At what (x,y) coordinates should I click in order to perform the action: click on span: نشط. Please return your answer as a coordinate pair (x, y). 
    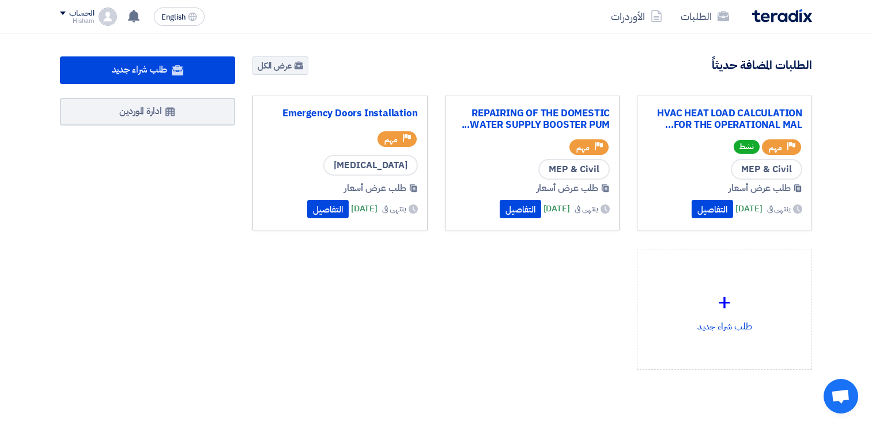
    Looking at the image, I should click on (746, 147).